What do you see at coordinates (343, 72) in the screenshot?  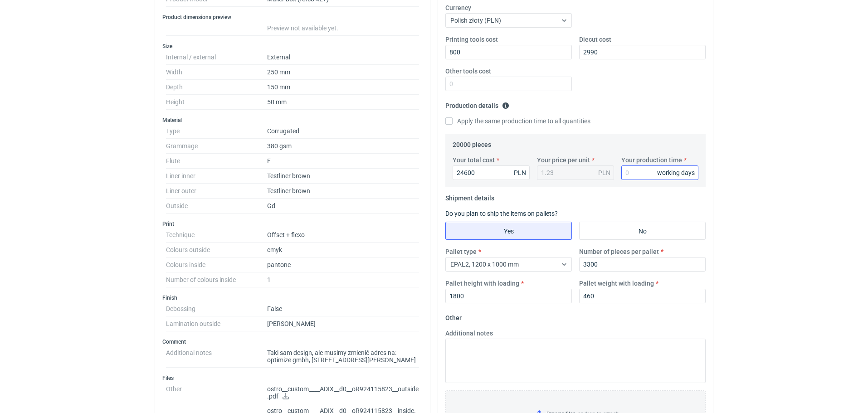 I see `dd: 250 mm` at bounding box center [343, 72].